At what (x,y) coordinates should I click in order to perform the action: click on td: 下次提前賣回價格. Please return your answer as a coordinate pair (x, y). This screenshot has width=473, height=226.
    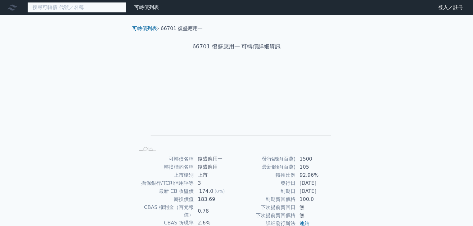
    Looking at the image, I should click on (266, 216).